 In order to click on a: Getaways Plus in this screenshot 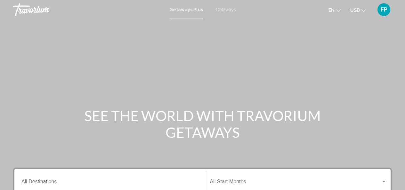, I will do `click(186, 10)`.